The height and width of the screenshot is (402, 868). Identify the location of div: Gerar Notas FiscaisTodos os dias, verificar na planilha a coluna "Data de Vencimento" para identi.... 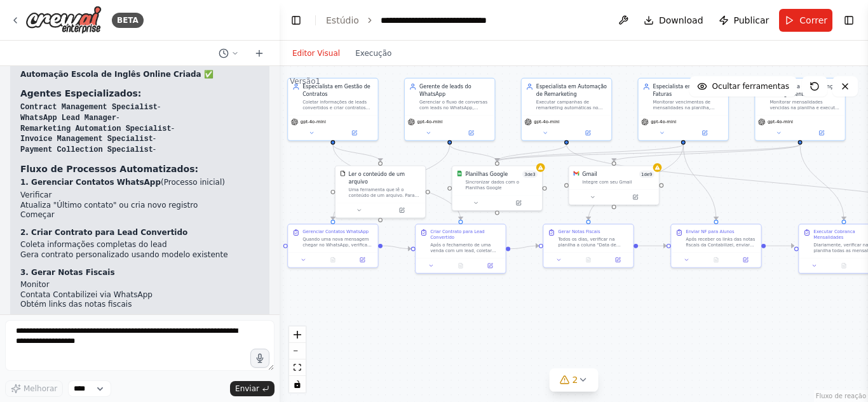
(588, 245).